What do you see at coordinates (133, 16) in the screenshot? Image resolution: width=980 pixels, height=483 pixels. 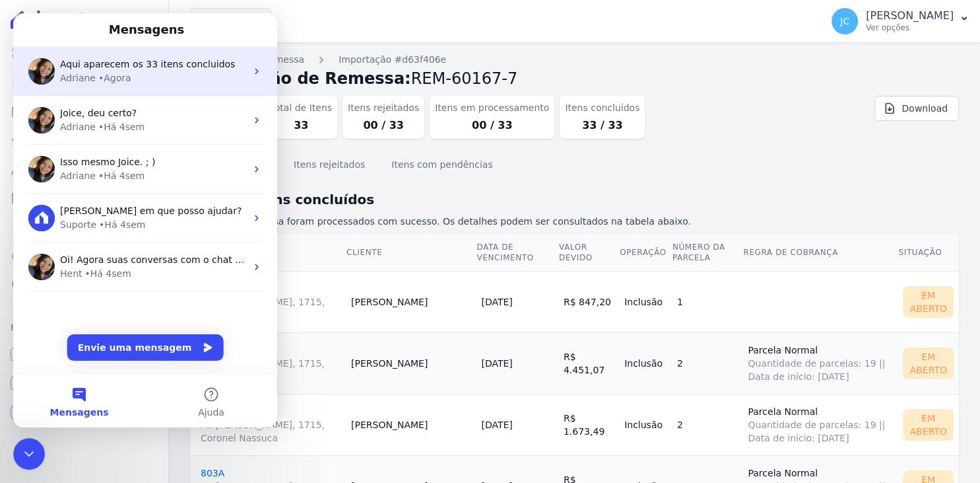 I see `h1: Mensagens` at bounding box center [133, 16].